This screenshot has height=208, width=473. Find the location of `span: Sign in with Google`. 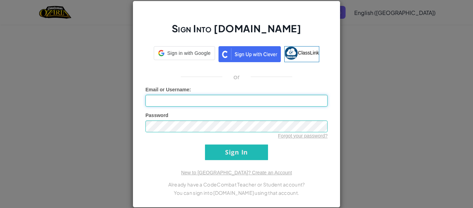

span: Sign in with Google is located at coordinates (189, 53).